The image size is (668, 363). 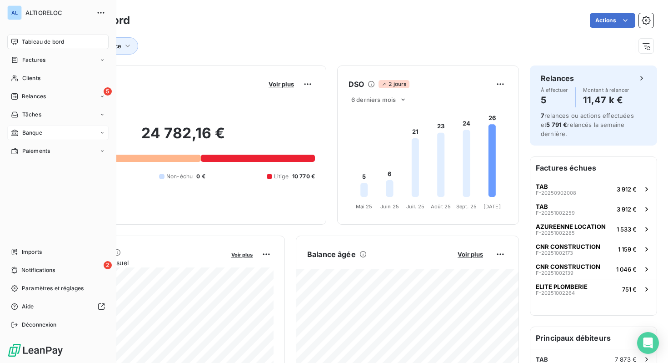 I want to click on h6: Principaux débiteurs, so click(x=594, y=338).